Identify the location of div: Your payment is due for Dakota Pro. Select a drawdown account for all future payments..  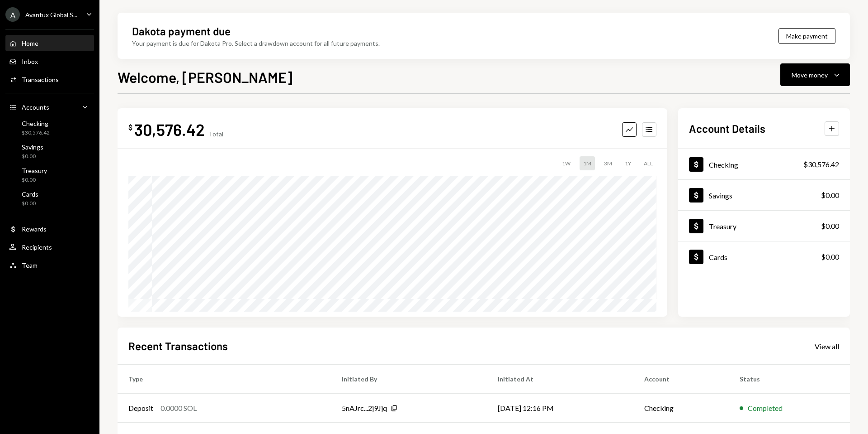
(256, 43).